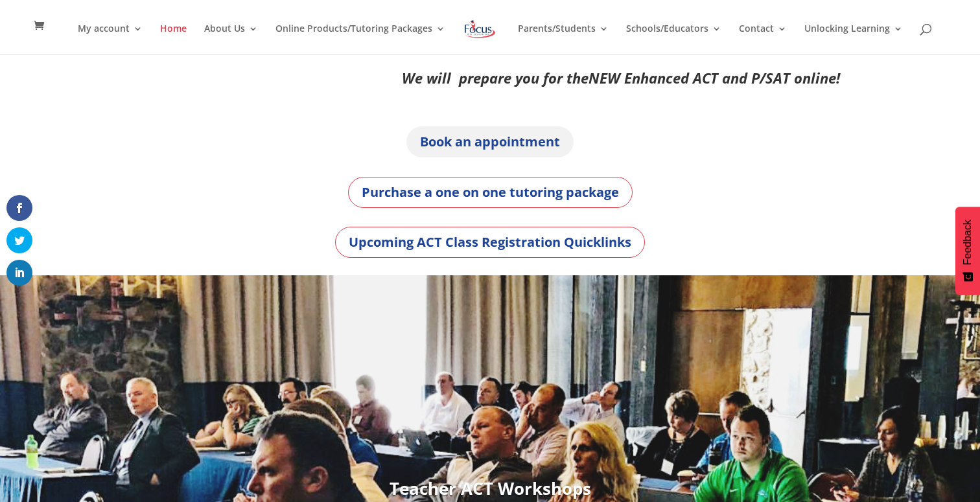 Image resolution: width=980 pixels, height=502 pixels. What do you see at coordinates (173, 39) in the screenshot?
I see `a: Home` at bounding box center [173, 39].